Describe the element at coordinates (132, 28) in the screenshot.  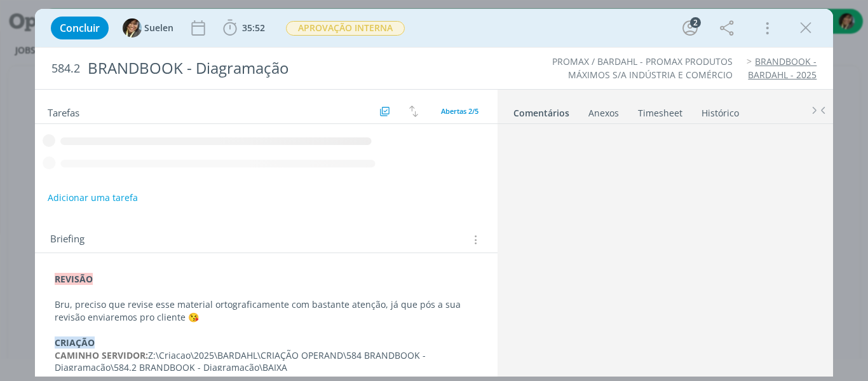
I see `img: S` at that location.